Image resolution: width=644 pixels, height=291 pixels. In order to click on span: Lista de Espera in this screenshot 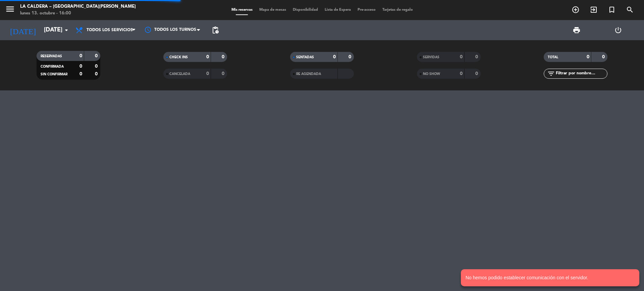, I will do `click(337, 10)`.